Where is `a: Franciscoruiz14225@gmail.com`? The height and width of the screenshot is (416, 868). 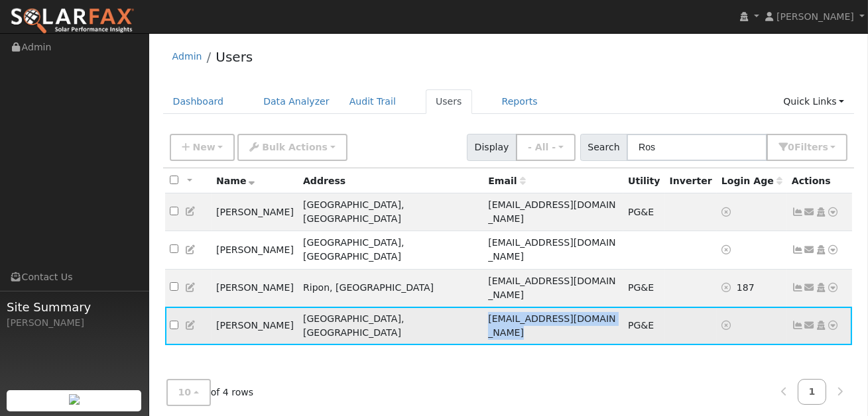
a: Franciscoruiz14225@gmail.com is located at coordinates (809, 325).